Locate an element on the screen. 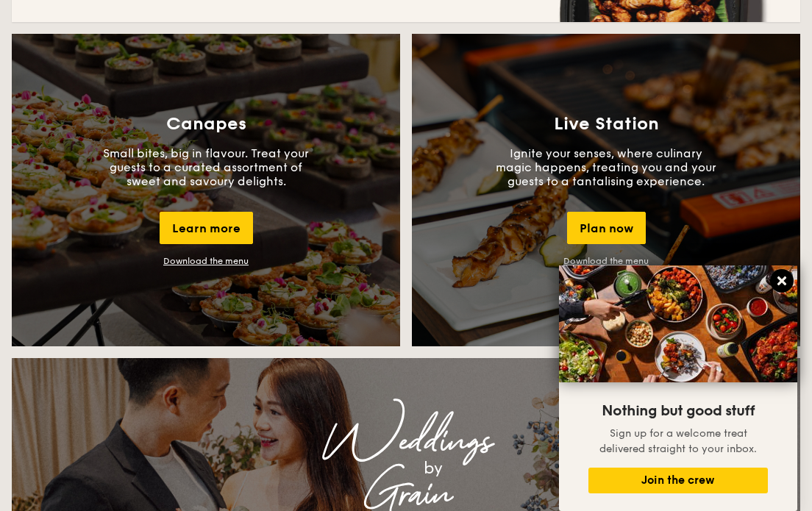 This screenshot has height=511, width=812. span: Nothing but good stuff is located at coordinates (679, 411).